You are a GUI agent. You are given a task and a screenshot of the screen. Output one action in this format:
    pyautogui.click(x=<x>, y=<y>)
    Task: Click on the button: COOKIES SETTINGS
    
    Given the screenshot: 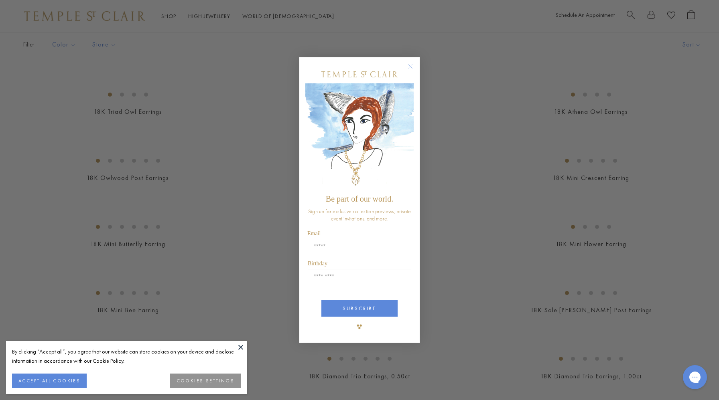 What is the action you would take?
    pyautogui.click(x=205, y=381)
    